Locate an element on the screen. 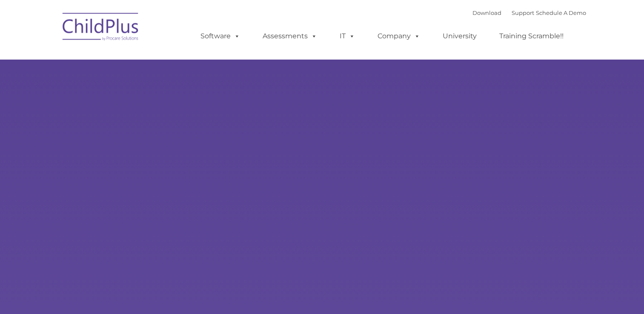 This screenshot has width=644, height=314. a: Download is located at coordinates (487, 13).